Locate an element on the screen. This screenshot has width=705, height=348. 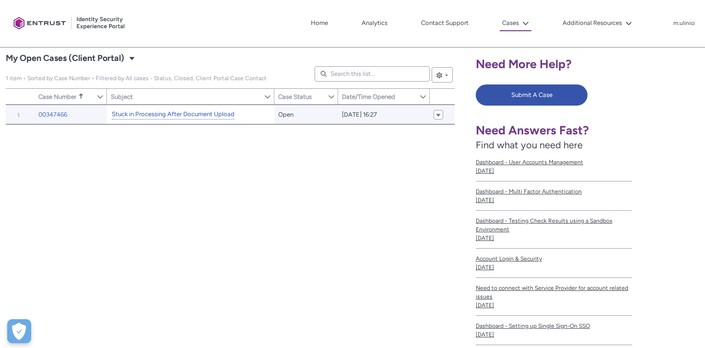
button: Select a List View: Cases is located at coordinates (132, 58).